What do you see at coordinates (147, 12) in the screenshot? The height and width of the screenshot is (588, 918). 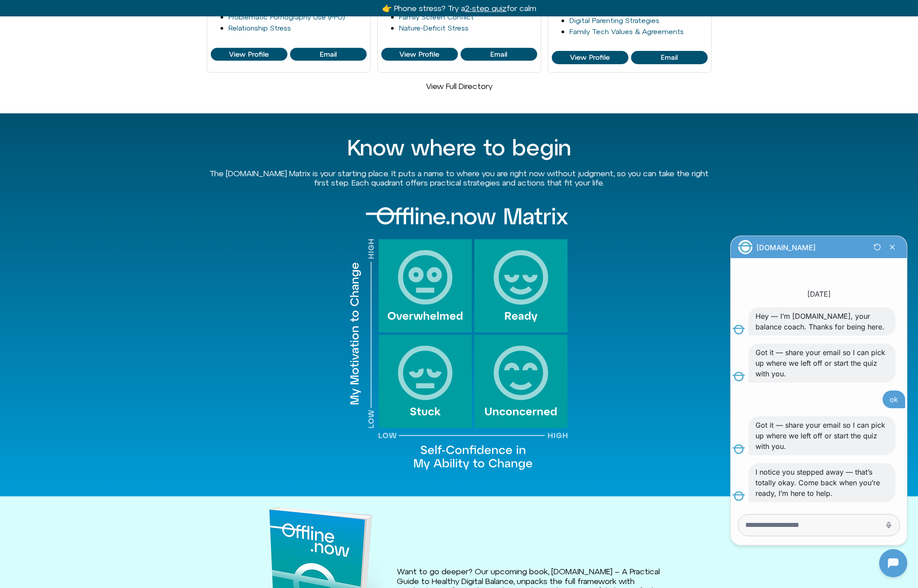 I see `svg: Restart Conversation Button` at bounding box center [147, 12].